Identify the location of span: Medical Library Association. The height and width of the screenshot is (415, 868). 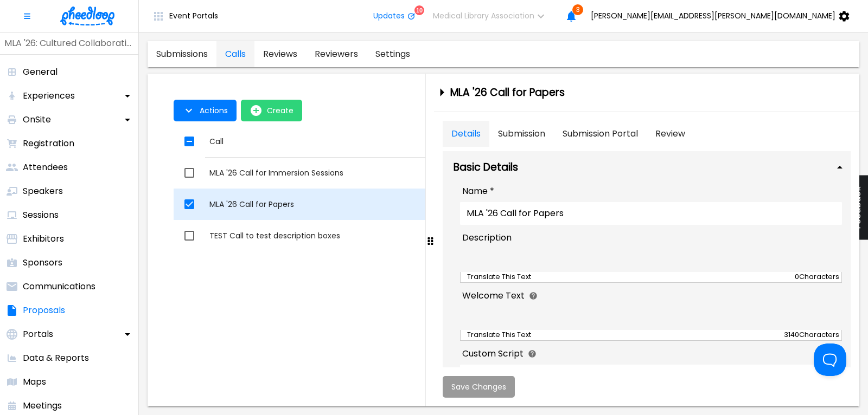
(483, 15).